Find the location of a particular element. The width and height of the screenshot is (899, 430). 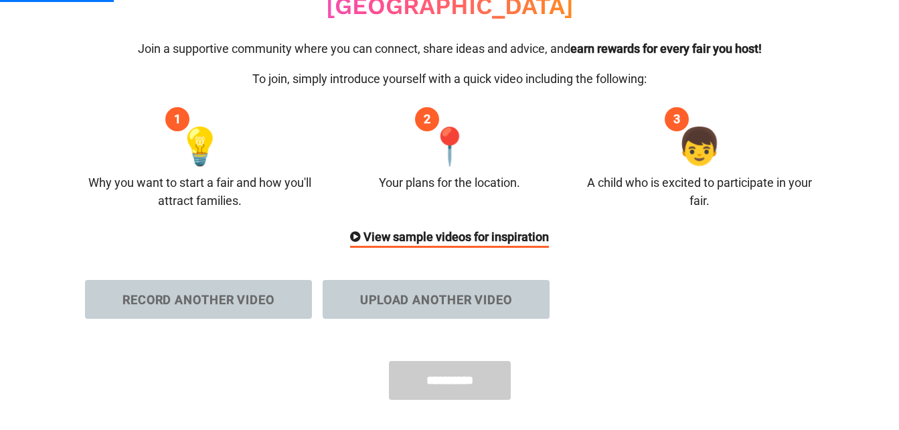

p: Join a supportive community where you can connect, share ideas and advice, and is located at coordinates (449, 48).